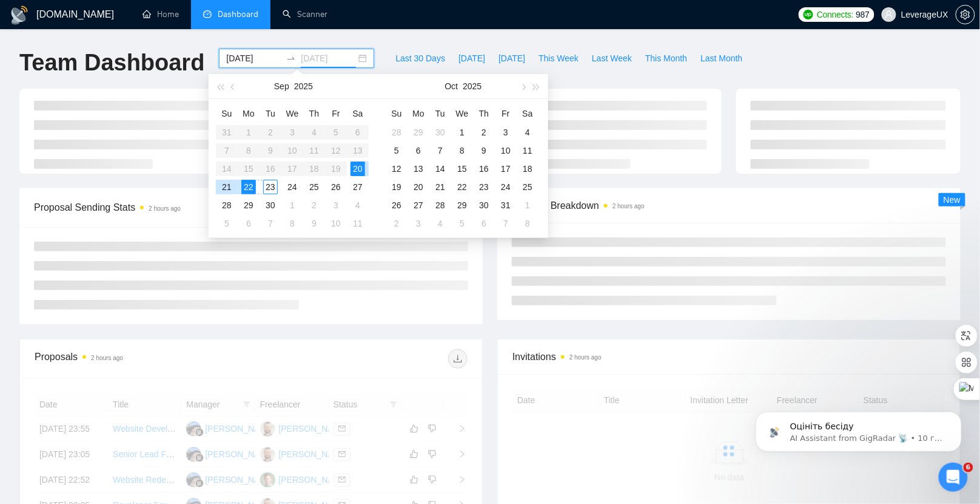 Image resolution: width=980 pixels, height=504 pixels. Describe the element at coordinates (506, 169) in the screenshot. I see `div: 17` at that location.